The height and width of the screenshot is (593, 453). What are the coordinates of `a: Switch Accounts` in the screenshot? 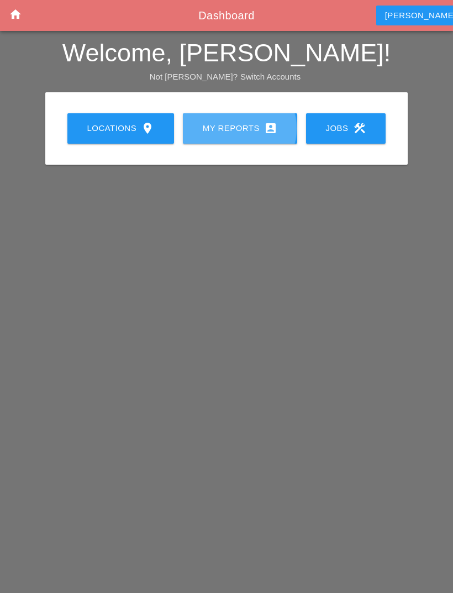 It's located at (270, 76).